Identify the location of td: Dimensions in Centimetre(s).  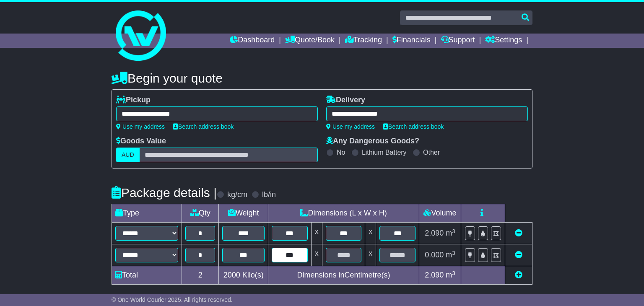
(344, 276).